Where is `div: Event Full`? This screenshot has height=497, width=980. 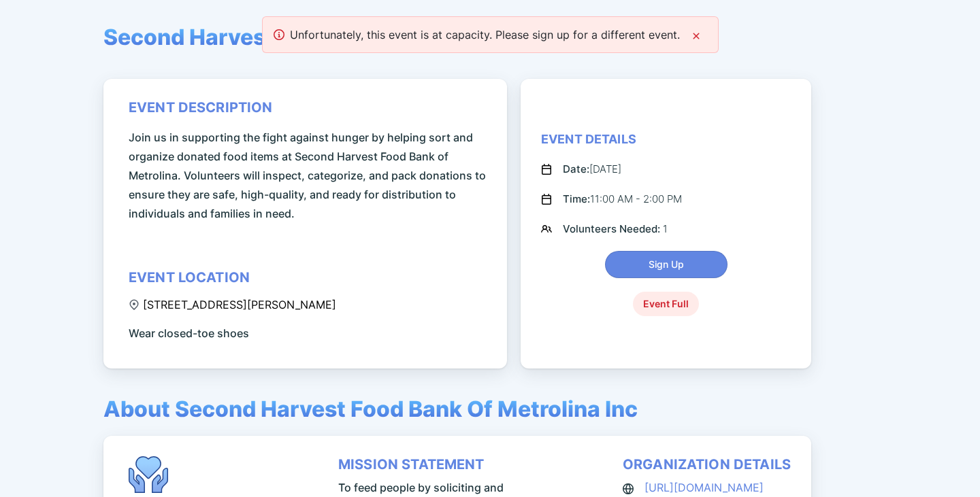 div: Event Full is located at coordinates (666, 304).